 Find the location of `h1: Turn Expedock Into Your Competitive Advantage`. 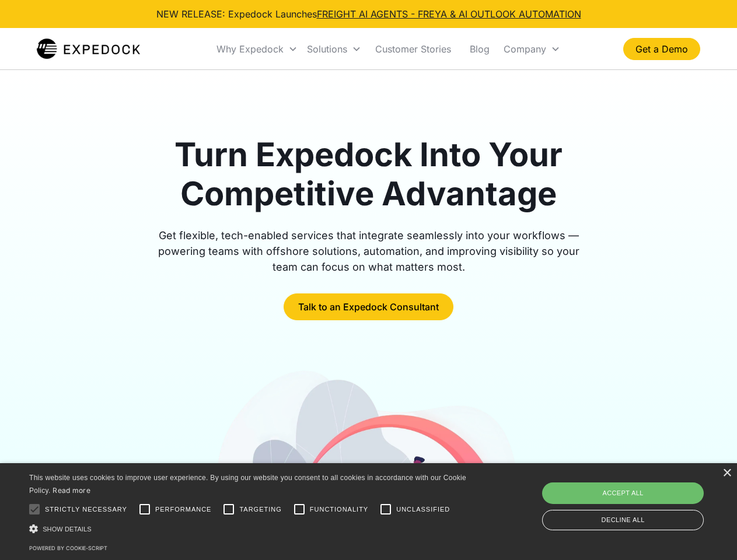

h1: Turn Expedock Into Your Competitive Advantage is located at coordinates (368, 174).